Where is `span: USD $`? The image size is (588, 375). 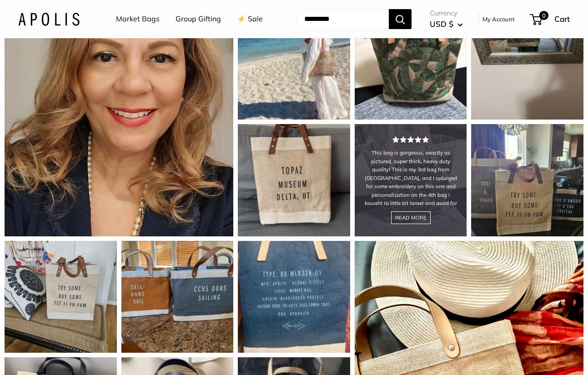 span: USD $ is located at coordinates (441, 24).